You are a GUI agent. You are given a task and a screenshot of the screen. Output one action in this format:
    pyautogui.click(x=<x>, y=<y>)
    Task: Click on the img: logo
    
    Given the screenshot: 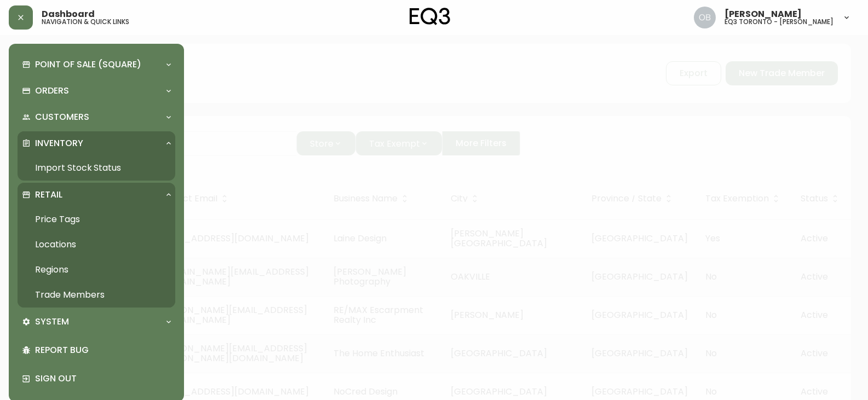 What is the action you would take?
    pyautogui.click(x=430, y=16)
    